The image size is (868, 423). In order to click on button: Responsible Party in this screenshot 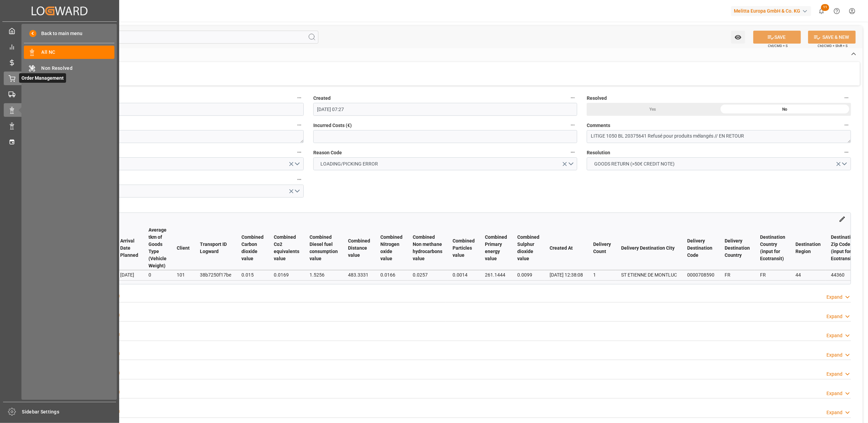, I will do `click(299, 152)`.